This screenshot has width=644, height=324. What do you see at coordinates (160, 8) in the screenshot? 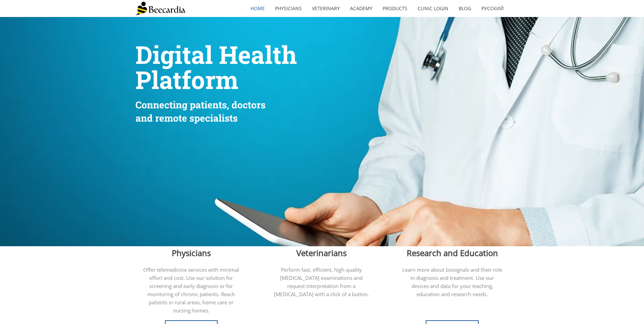
I see `img: Beecardia` at bounding box center [160, 8].